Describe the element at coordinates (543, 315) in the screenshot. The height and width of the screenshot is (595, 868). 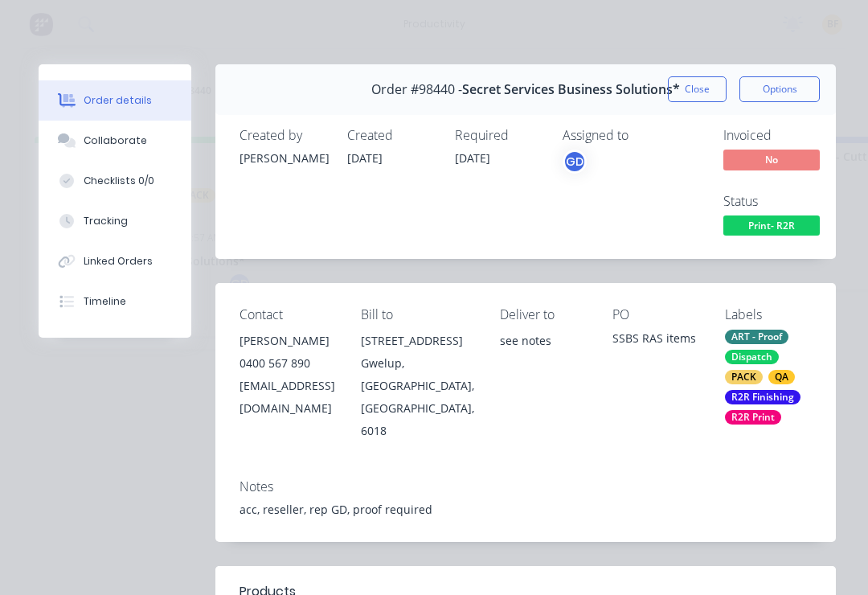
I see `div: Deliver to` at that location.